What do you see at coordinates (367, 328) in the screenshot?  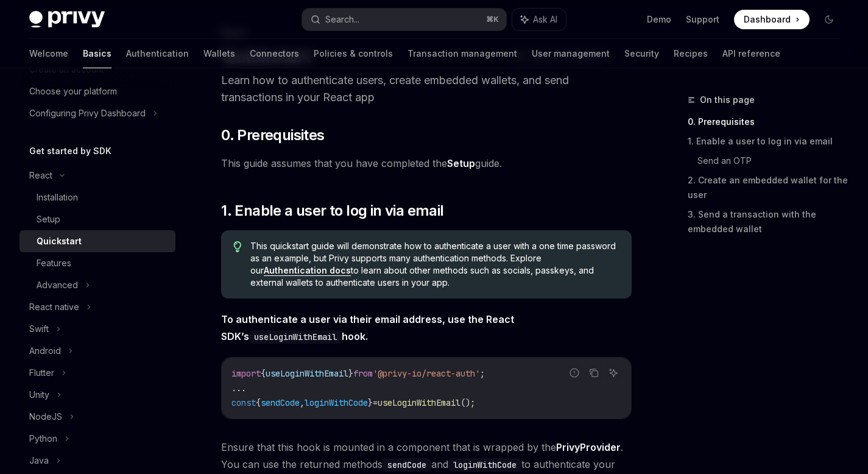 I see `strong: To authenticate a user via their email address, use the React SDK’s hook.` at bounding box center [367, 328].